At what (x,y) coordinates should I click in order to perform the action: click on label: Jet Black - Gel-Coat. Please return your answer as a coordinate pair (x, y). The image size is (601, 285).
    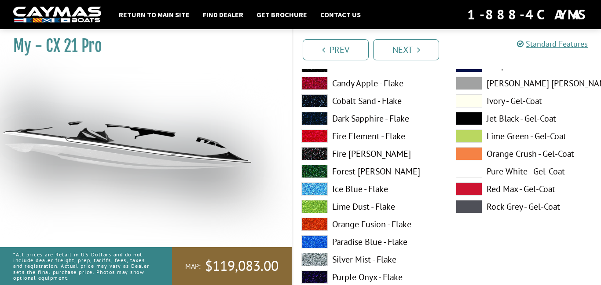
    Looking at the image, I should click on (524, 118).